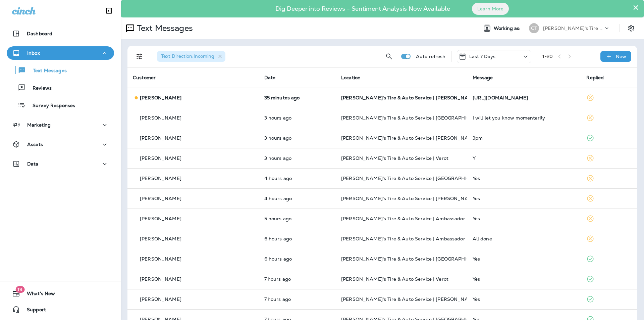 The width and height of the screenshot is (644, 320). What do you see at coordinates (60, 71) in the screenshot?
I see `button: Text Messages` at bounding box center [60, 71].